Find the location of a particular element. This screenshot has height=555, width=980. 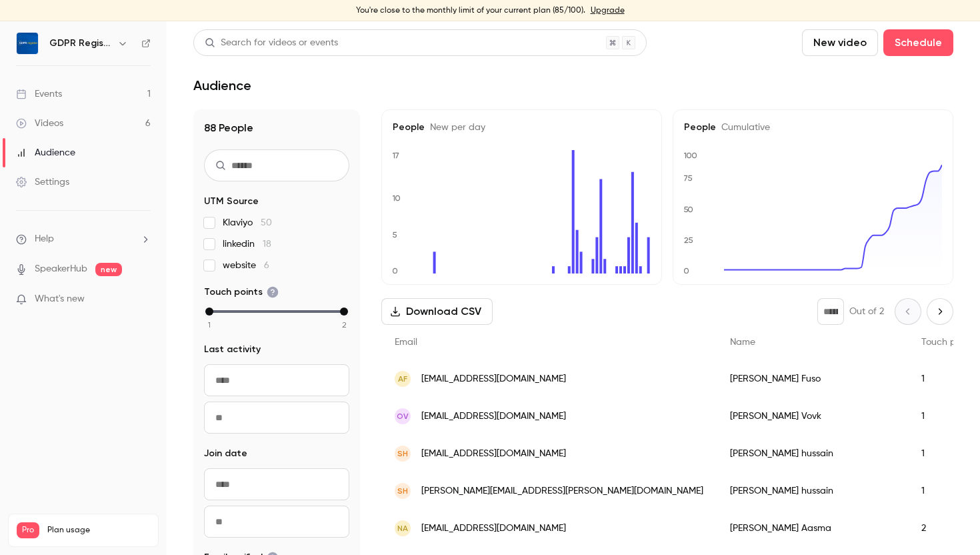

text: 50 is located at coordinates (689, 210).